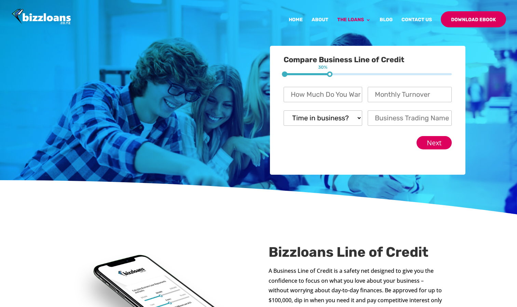  Describe the element at coordinates (356, 254) in the screenshot. I see `h2: Bizzloans Line of Credit` at that location.